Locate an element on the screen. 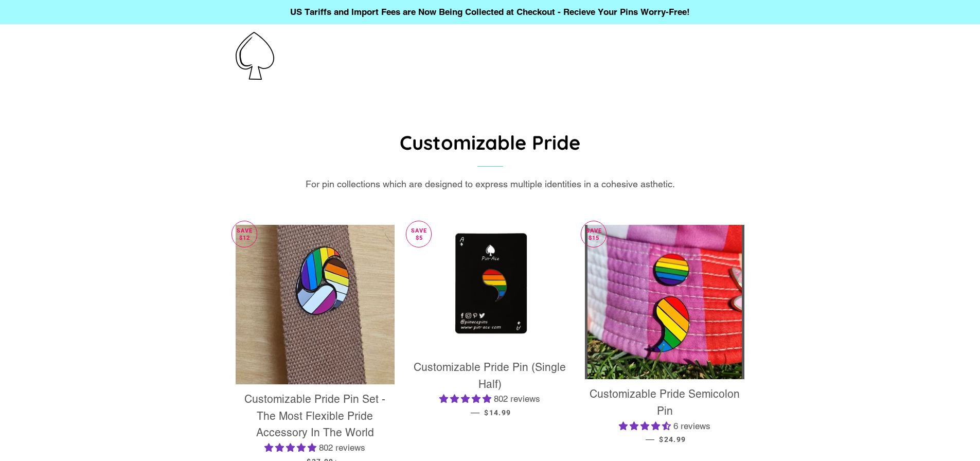  div: For pin collections which are designed to express multiple identities in a cohesive asthetic. is located at coordinates (490, 184).